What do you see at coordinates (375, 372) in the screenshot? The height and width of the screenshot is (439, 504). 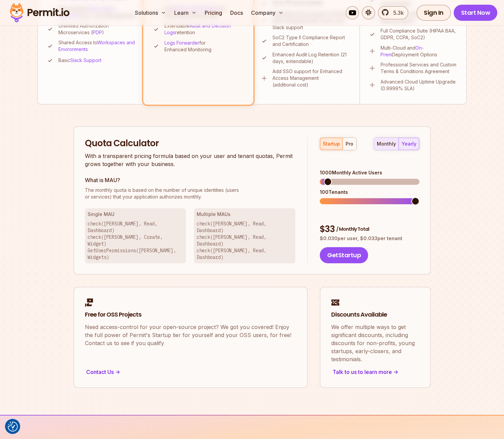 I see `div: Talk to us to learn more` at bounding box center [375, 372].